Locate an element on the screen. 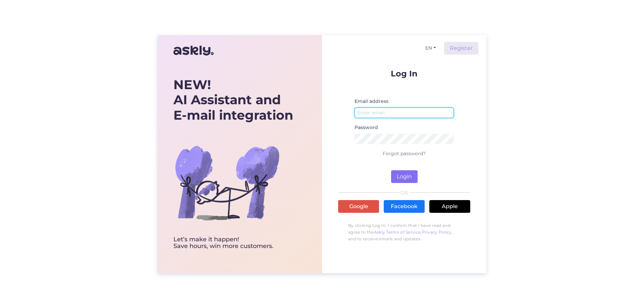 This screenshot has height=308, width=644. button: EN is located at coordinates (431, 48).